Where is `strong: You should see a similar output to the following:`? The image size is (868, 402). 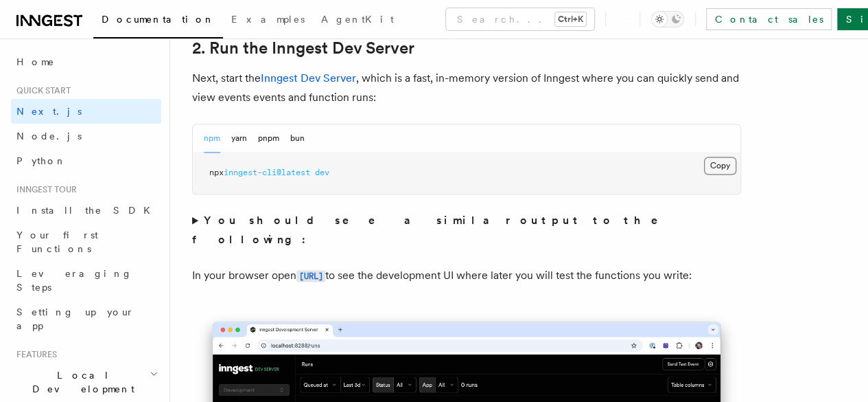
strong: You should see a similar output to the following: is located at coordinates (434, 230).